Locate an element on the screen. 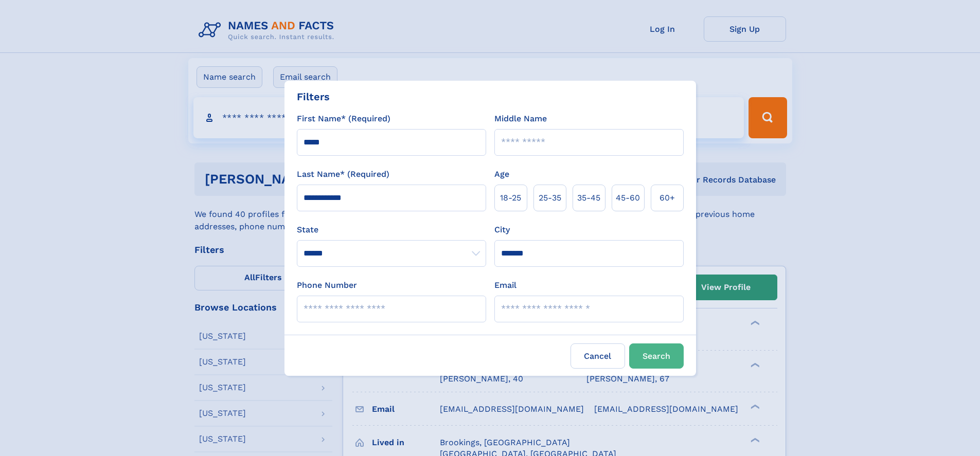 The height and width of the screenshot is (456, 980). label: Email is located at coordinates (505, 285).